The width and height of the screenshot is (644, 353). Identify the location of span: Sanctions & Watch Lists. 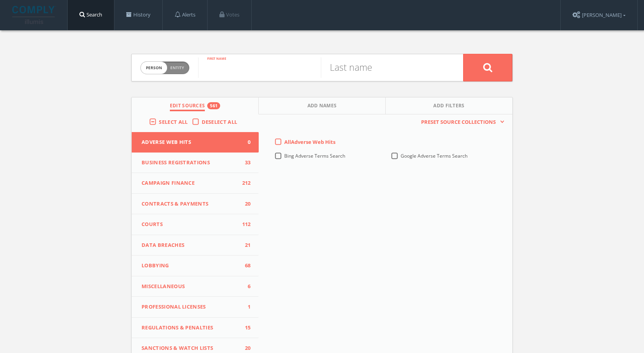
(190, 348).